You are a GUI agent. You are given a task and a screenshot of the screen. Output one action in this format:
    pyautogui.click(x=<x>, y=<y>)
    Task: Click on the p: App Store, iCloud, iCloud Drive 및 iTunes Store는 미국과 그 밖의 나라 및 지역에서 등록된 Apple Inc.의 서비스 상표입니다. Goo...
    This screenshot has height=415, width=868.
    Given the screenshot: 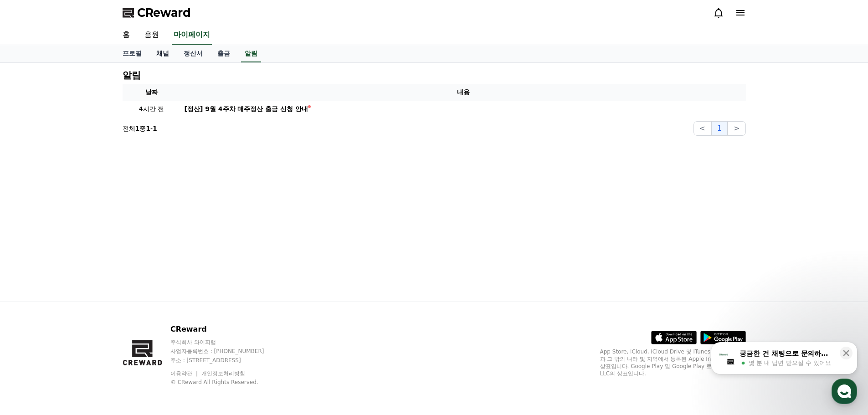 What is the action you would take?
    pyautogui.click(x=673, y=362)
    